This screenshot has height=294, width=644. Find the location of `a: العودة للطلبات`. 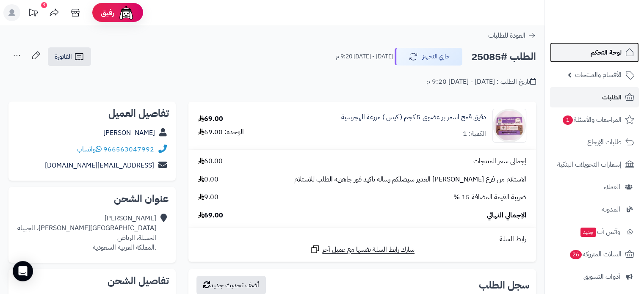

a: العودة للطلبات is located at coordinates (512, 36).